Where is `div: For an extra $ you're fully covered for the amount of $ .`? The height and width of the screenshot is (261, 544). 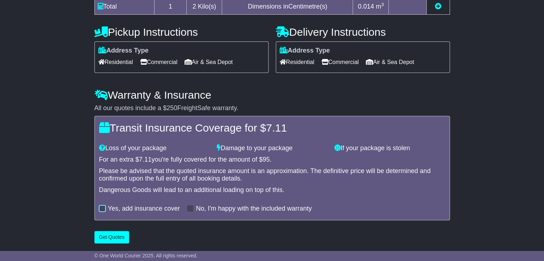 div: For an extra $ you're fully covered for the amount of $ . is located at coordinates (272, 160).